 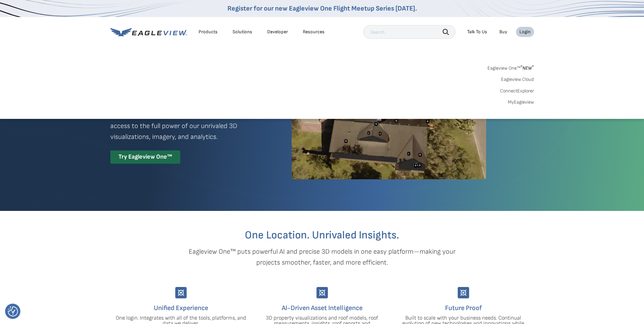 I want to click on div: Resources, so click(x=314, y=32).